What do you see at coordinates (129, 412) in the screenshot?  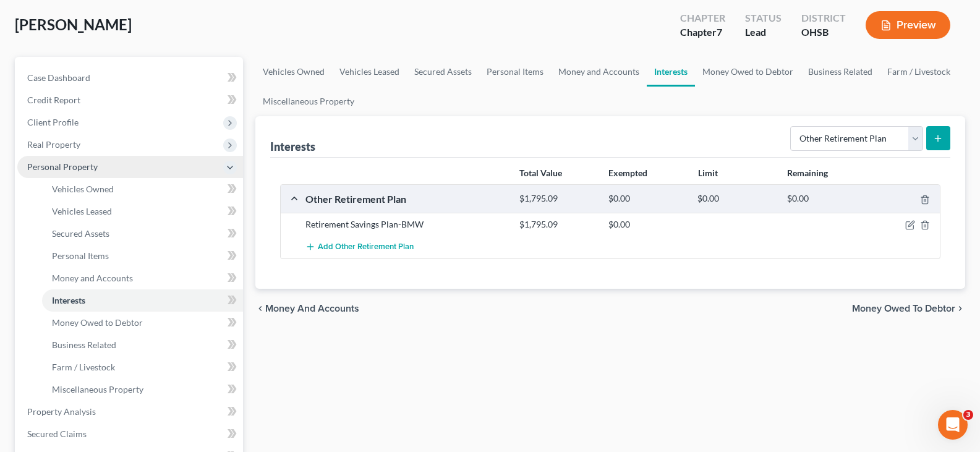 I see `a: Property Analysis` at bounding box center [129, 412].